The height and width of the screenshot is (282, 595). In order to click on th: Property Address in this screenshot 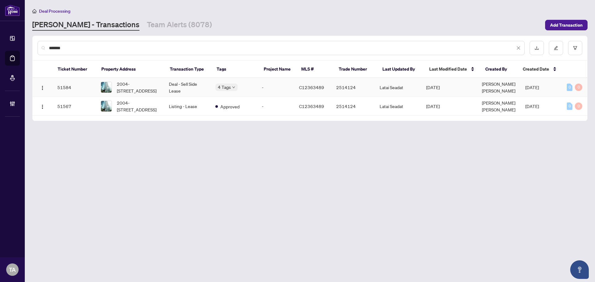, I will do `click(131, 69)`.